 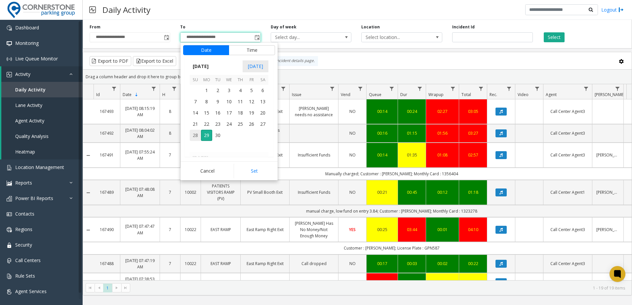 I want to click on span: Heatmap, so click(x=25, y=152).